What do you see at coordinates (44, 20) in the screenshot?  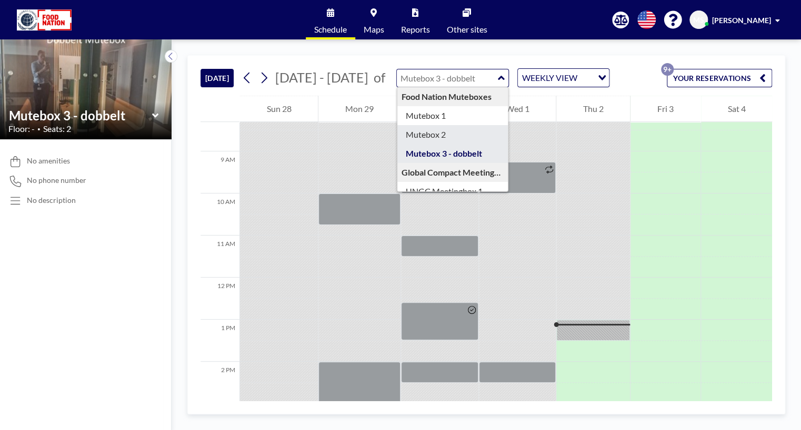 I see `img: organization-logo` at bounding box center [44, 20].